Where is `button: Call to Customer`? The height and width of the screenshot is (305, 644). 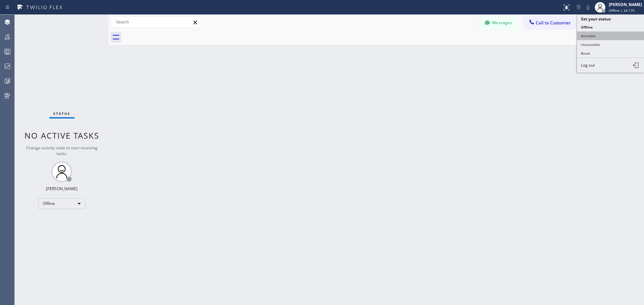
button: Call to Customer is located at coordinates (550, 23).